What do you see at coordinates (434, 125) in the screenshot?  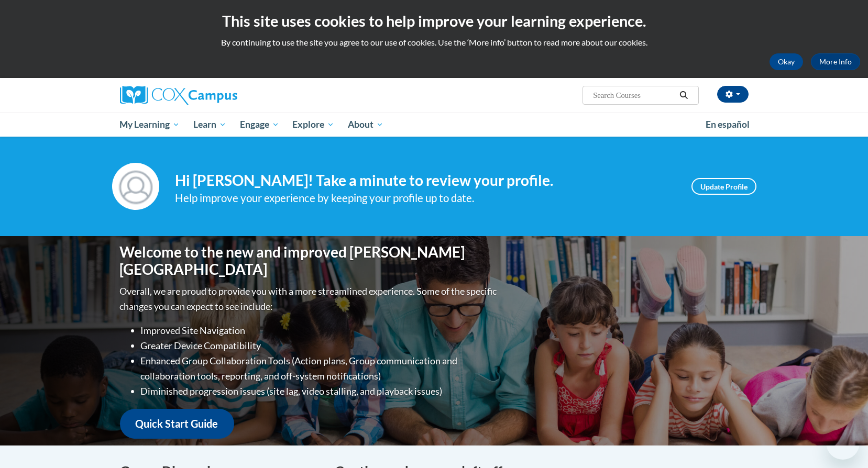 I see `div: Main menu` at bounding box center [434, 125].